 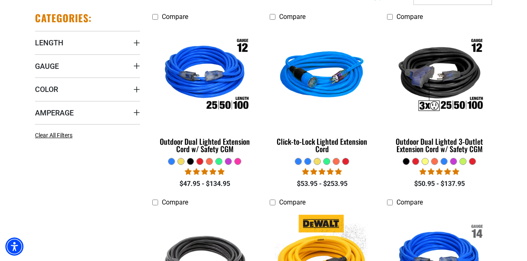 What do you see at coordinates (322, 171) in the screenshot?
I see `span: 4.87 stars` at bounding box center [322, 171].